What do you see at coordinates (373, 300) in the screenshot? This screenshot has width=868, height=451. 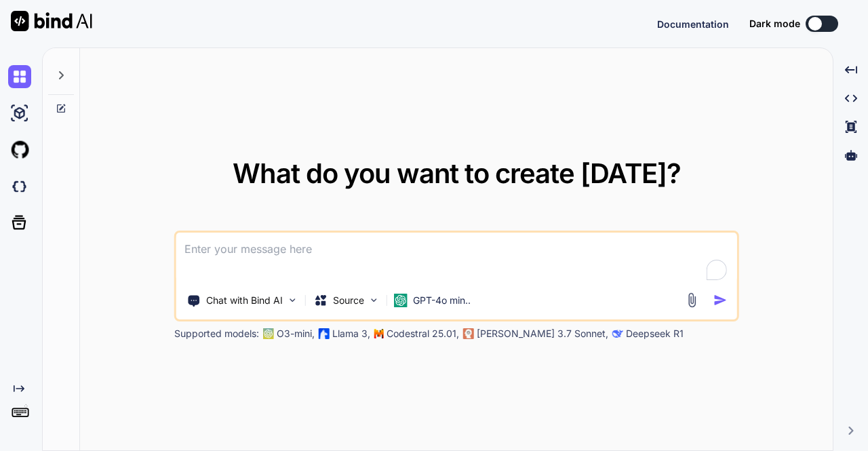 I see `img: Pick Models` at bounding box center [373, 300].